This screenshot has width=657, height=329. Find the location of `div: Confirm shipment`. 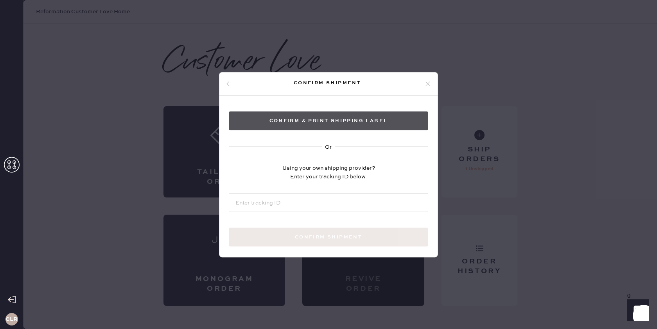

div: Confirm shipment is located at coordinates (327, 83).